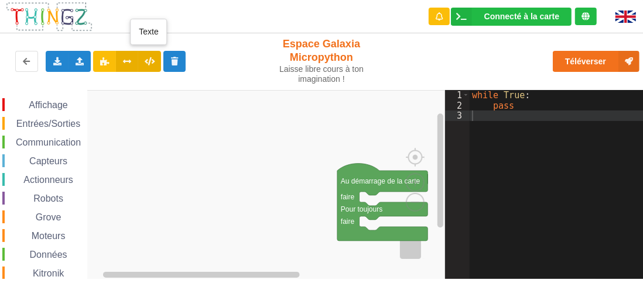 Image resolution: width=643 pixels, height=287 pixels. I want to click on div: 2, so click(457, 106).